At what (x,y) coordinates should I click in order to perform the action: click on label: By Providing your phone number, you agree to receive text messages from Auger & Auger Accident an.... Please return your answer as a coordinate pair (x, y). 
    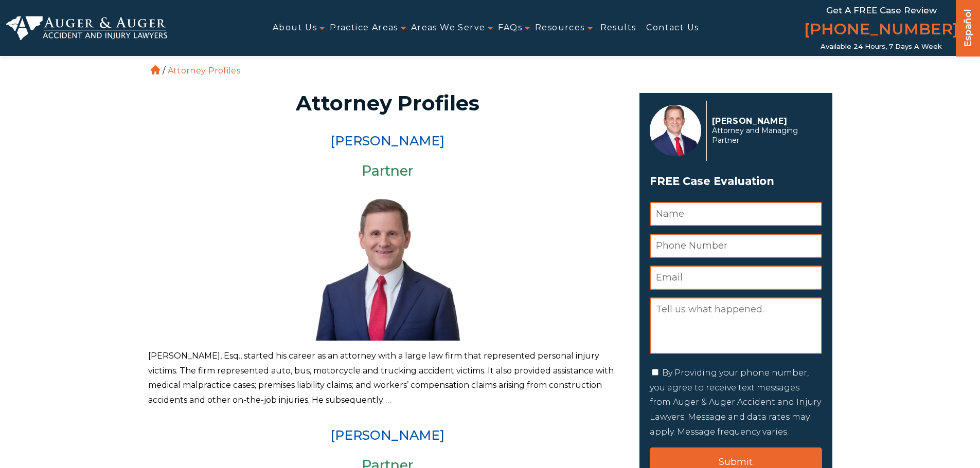
    Looking at the image, I should click on (735, 402).